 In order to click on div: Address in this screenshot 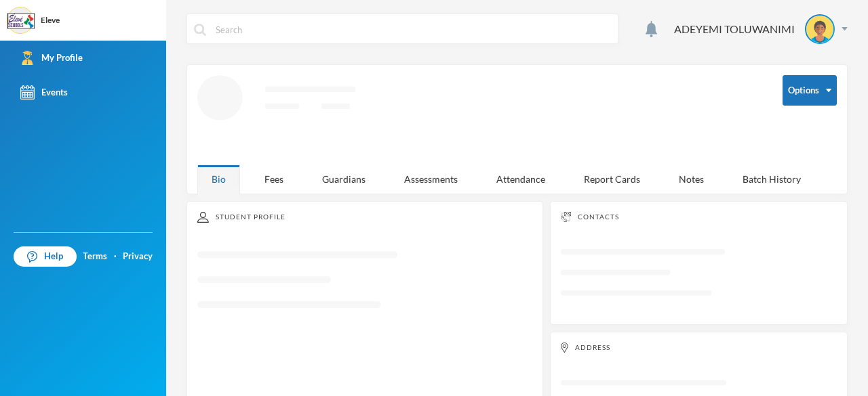, I will do `click(699, 348)`.